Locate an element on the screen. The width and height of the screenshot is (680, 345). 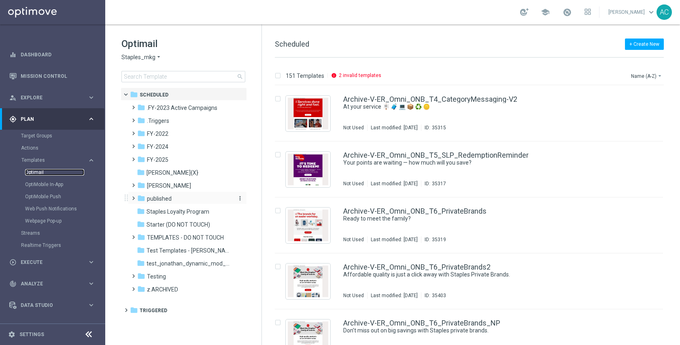
i: person_search is located at coordinates (13, 98).